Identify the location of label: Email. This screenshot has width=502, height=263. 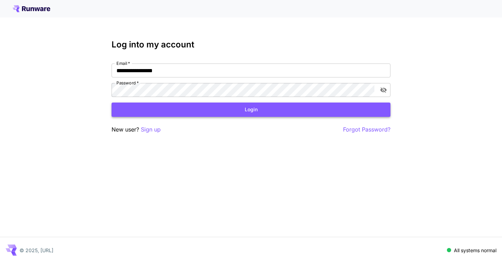
(123, 63).